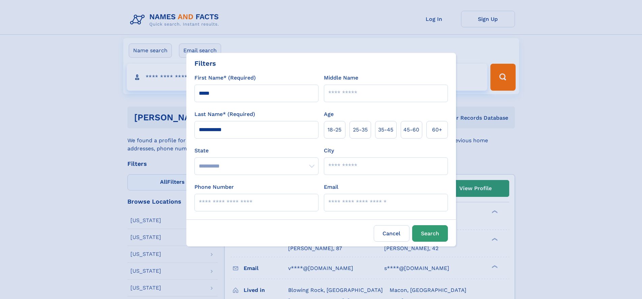  What do you see at coordinates (257, 151) in the screenshot?
I see `label: State` at bounding box center [257, 151].